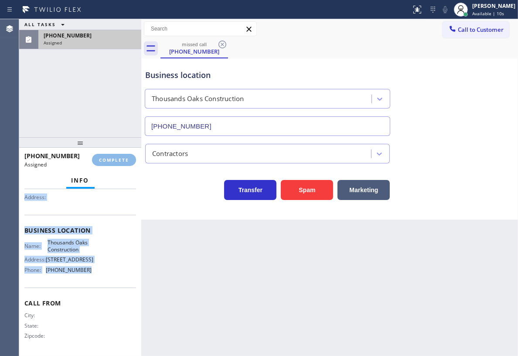 The height and width of the screenshot is (356, 518). Describe the element at coordinates (194, 48) in the screenshot. I see `div: (818) 672-3588` at that location.